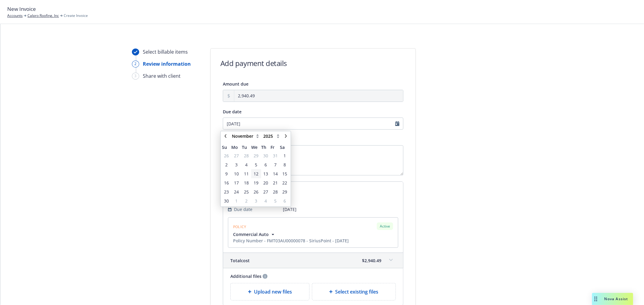 This screenshot has height=305, width=644. I want to click on span: Fr, so click(275, 147).